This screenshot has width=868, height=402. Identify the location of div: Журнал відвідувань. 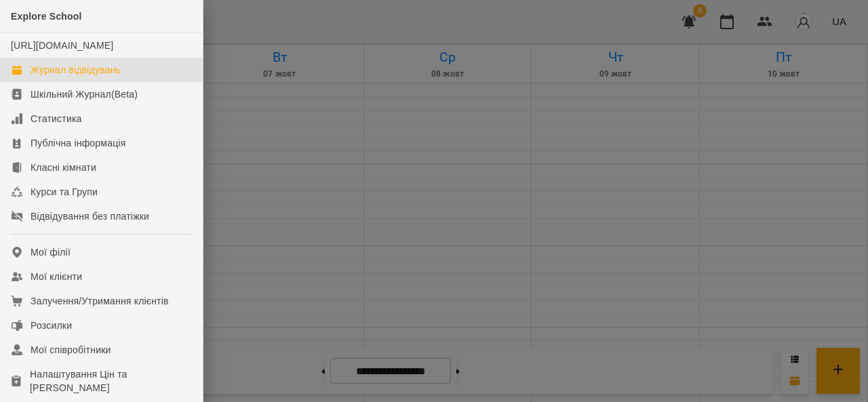
(75, 69).